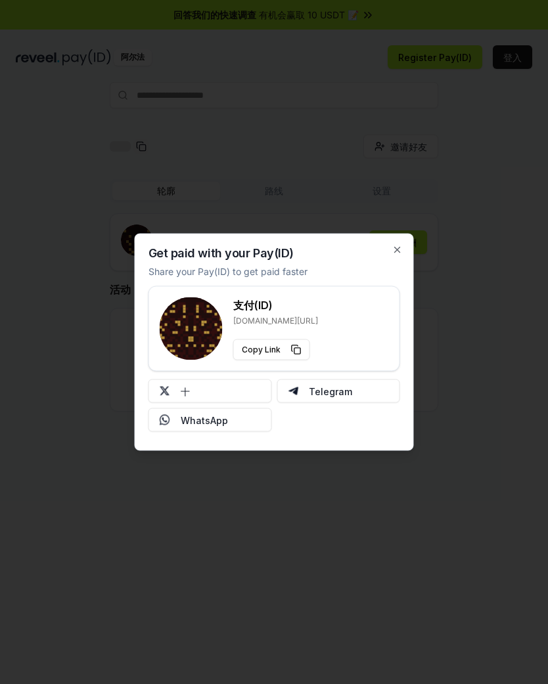 The width and height of the screenshot is (548, 684). I want to click on p: Share your Pay(ID) to get paid faster, so click(228, 271).